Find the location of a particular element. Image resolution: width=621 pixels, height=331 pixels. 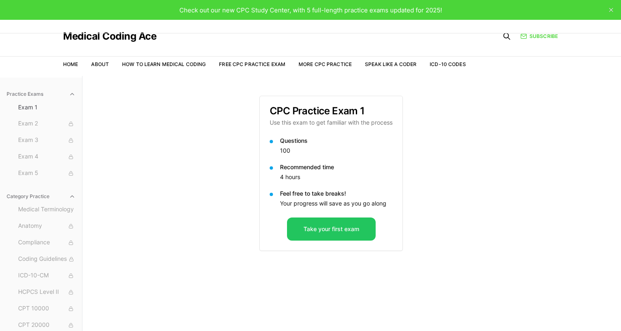

button: CPT 10000 is located at coordinates (47, 309).